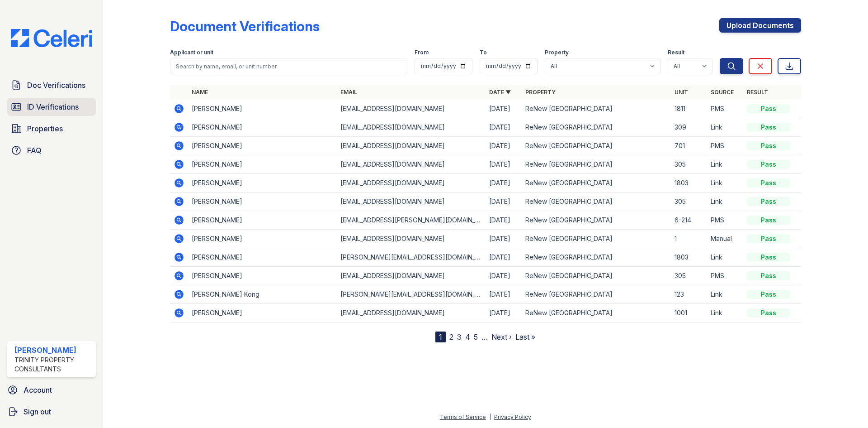 The width and height of the screenshot is (868, 428). I want to click on a: Next ›, so click(501, 337).